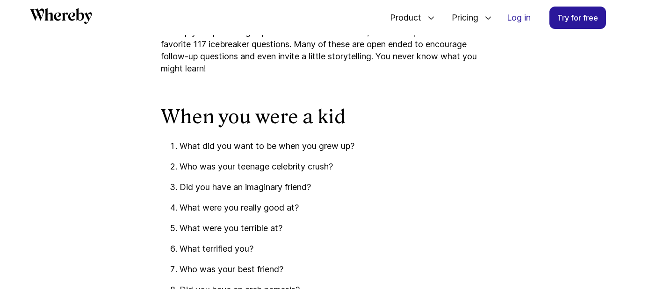  What do you see at coordinates (334, 187) in the screenshot?
I see `p: Did you have an imaginary friend?` at bounding box center [334, 187].